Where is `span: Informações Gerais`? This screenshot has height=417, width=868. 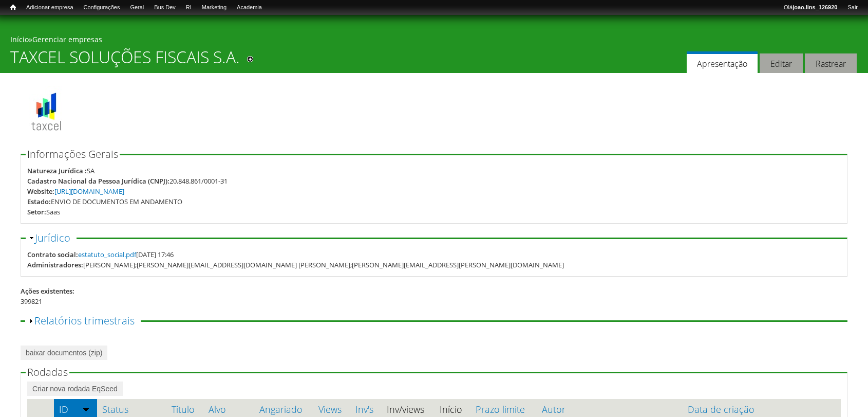 span: Informações Gerais is located at coordinates (72, 153).